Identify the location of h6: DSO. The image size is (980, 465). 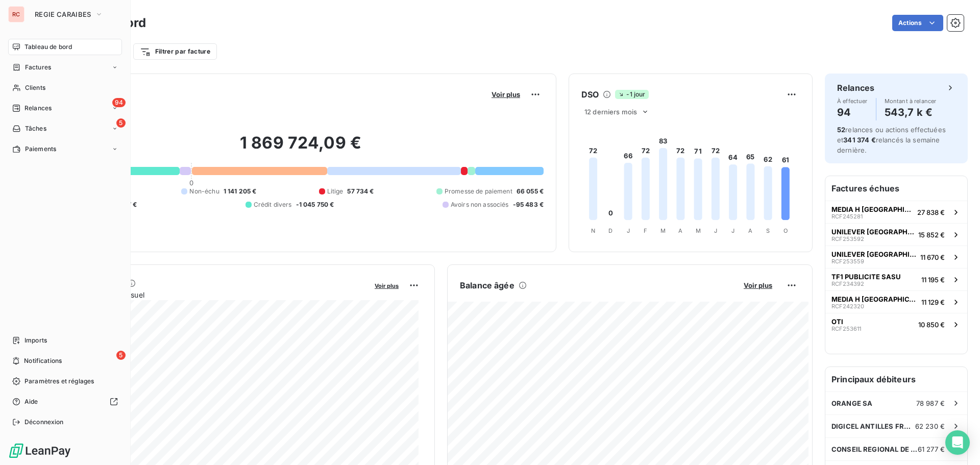
(590, 95).